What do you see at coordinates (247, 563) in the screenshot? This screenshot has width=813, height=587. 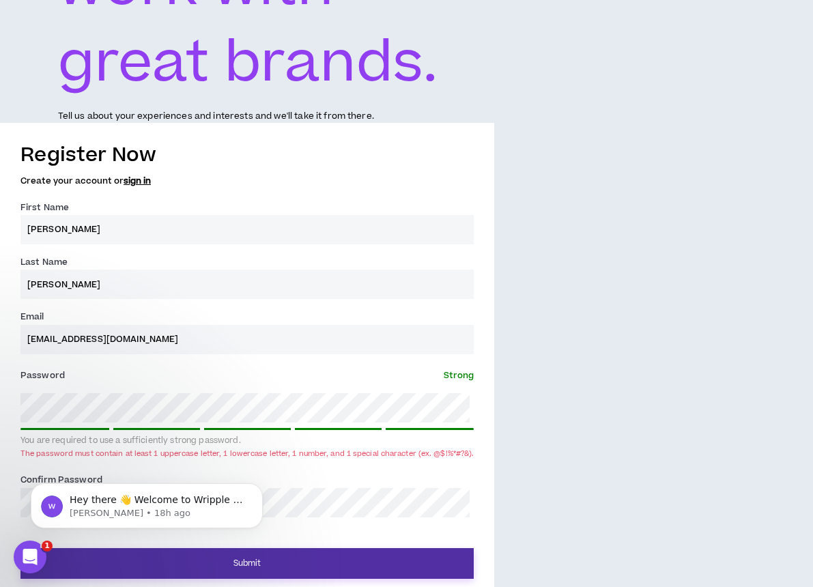 I see `button: Submit` at bounding box center [247, 563].